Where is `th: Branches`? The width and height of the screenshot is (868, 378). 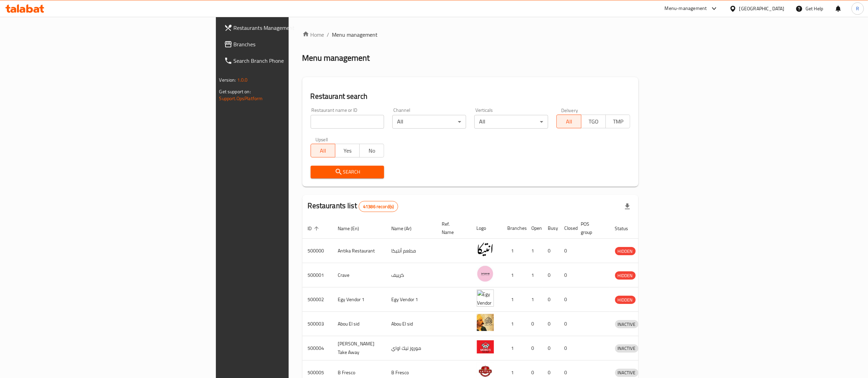
th: Branches is located at coordinates (514, 228).